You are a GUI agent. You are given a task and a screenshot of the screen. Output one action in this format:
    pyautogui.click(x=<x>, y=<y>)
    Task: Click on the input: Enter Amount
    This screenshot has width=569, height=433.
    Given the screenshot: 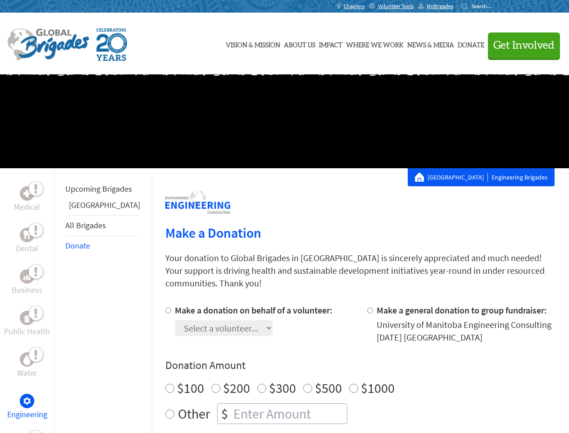 What is the action you would take?
    pyautogui.click(x=289, y=413)
    